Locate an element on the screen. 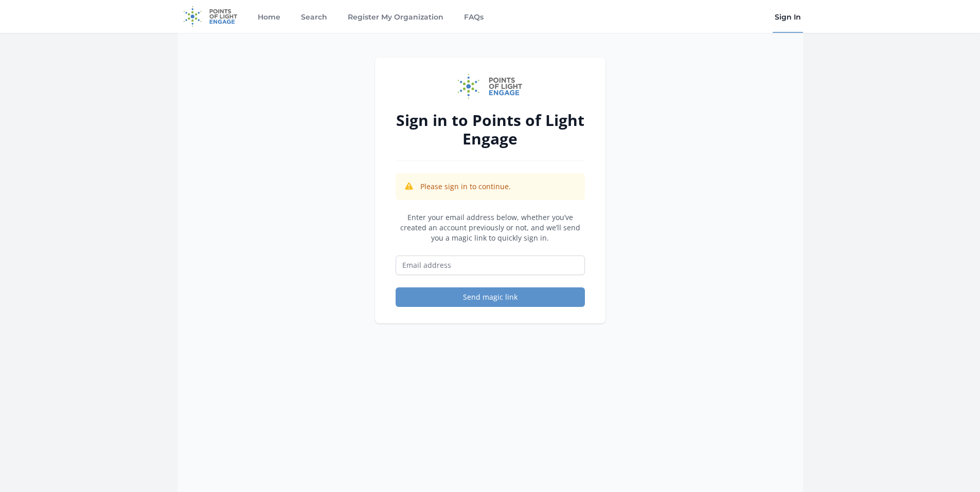  p: Enter your email address below, whether you’ve created an account previously or not, and we’ll se... is located at coordinates (490, 228).